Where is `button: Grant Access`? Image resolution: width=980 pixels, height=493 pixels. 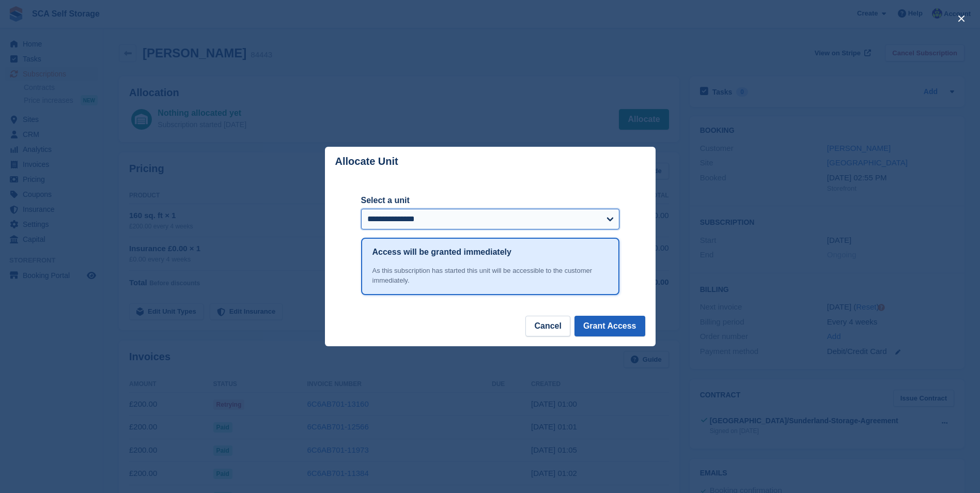 button: Grant Access is located at coordinates (609, 326).